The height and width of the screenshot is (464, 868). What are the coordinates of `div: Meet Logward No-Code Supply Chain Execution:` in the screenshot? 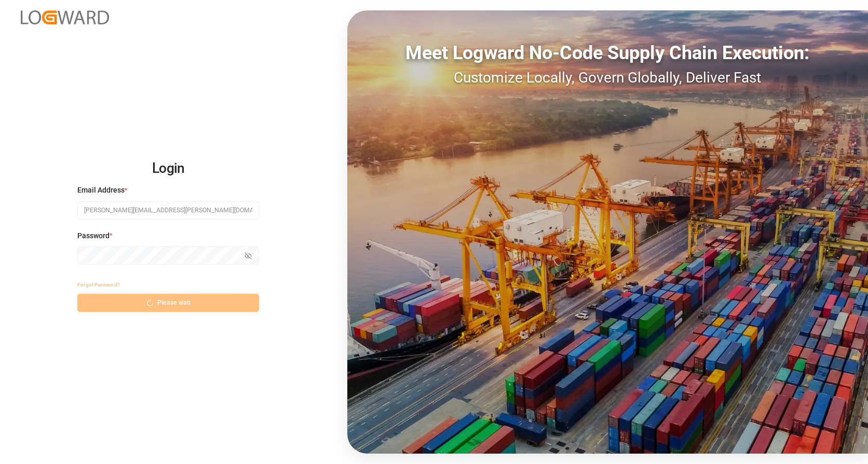 It's located at (608, 53).